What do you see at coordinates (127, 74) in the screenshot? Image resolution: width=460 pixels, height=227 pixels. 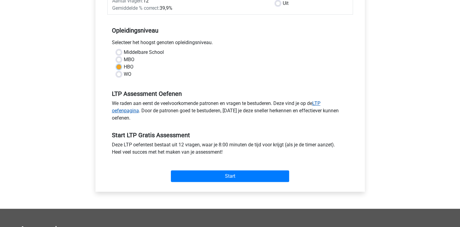 I see `label: WO` at bounding box center [127, 74].